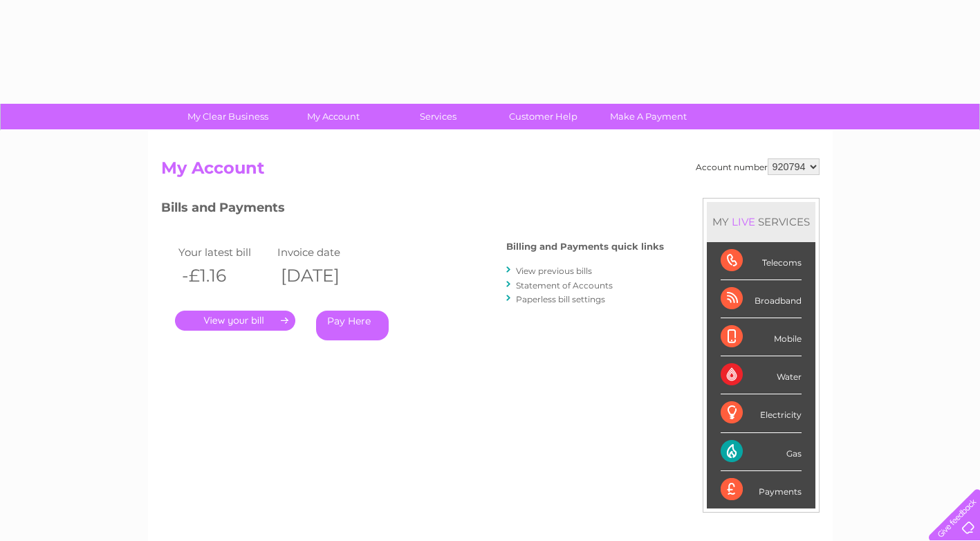 The image size is (980, 541). What do you see at coordinates (413, 210) in the screenshot?
I see `h3: Bills and Payments` at bounding box center [413, 210].